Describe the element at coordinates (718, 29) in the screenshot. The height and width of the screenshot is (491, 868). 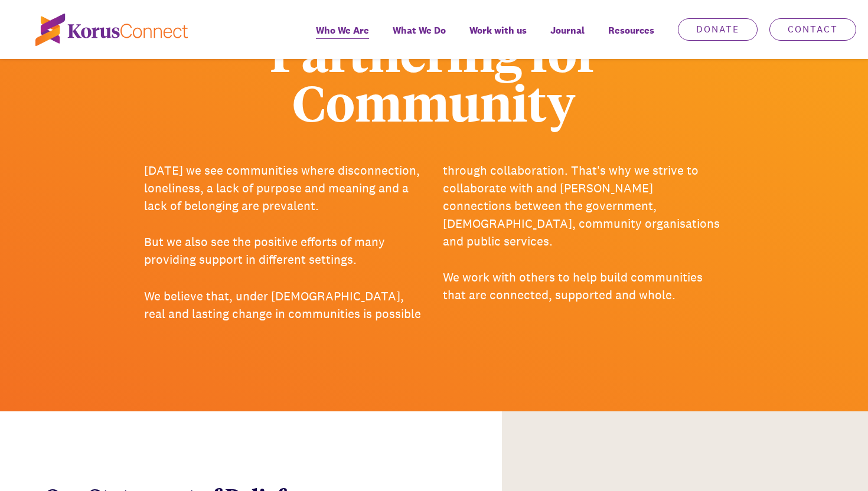
I see `a: Donate` at that location.